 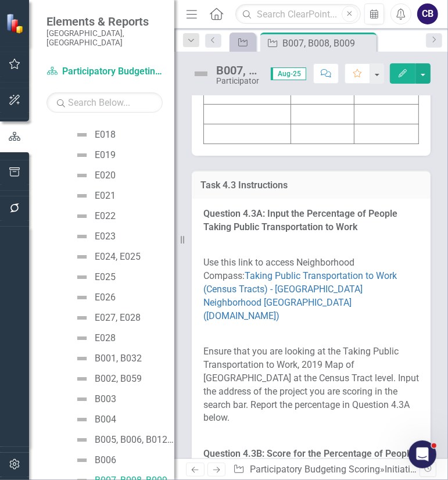 What do you see at coordinates (297, 14) in the screenshot?
I see `input: Search ClearPoint...` at bounding box center [297, 14].